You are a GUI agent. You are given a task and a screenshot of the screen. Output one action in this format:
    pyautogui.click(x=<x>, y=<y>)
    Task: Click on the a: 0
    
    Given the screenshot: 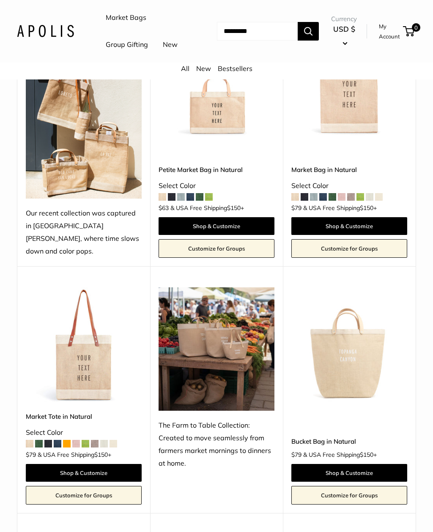 What is the action you would take?
    pyautogui.click(x=409, y=31)
    